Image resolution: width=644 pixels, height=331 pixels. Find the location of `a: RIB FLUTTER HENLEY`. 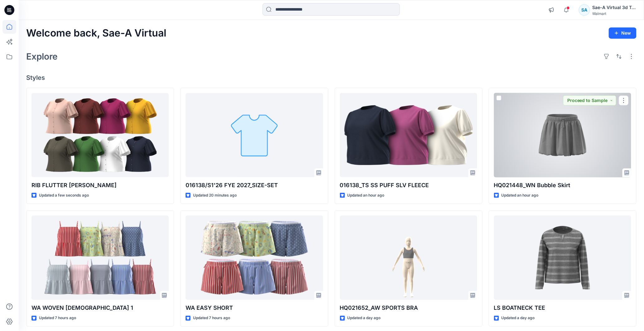

a: RIB FLUTTER HENLEY is located at coordinates (100, 135).